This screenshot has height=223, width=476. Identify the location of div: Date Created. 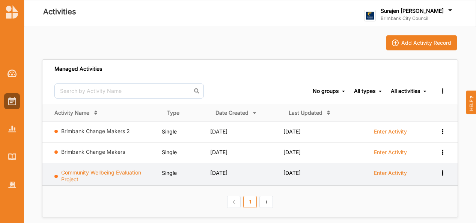
(232, 113).